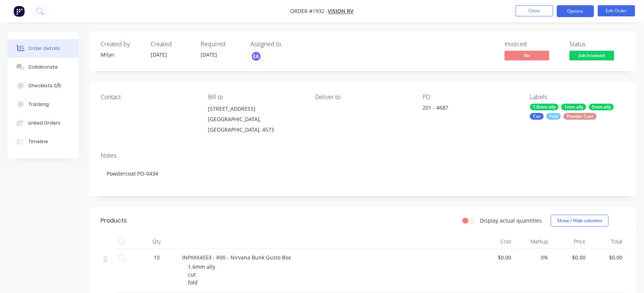  I want to click on div: Total, so click(607, 242).